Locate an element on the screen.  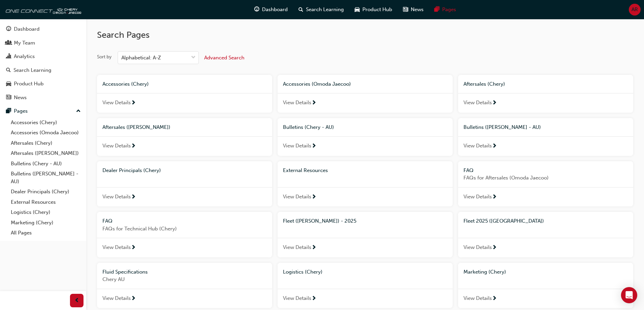
span: Accessories (Omoda Jaecoo) is located at coordinates (317, 84).